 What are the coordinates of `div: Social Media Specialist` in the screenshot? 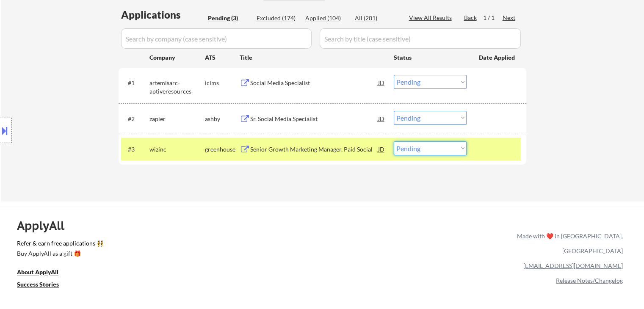 It's located at (314, 83).